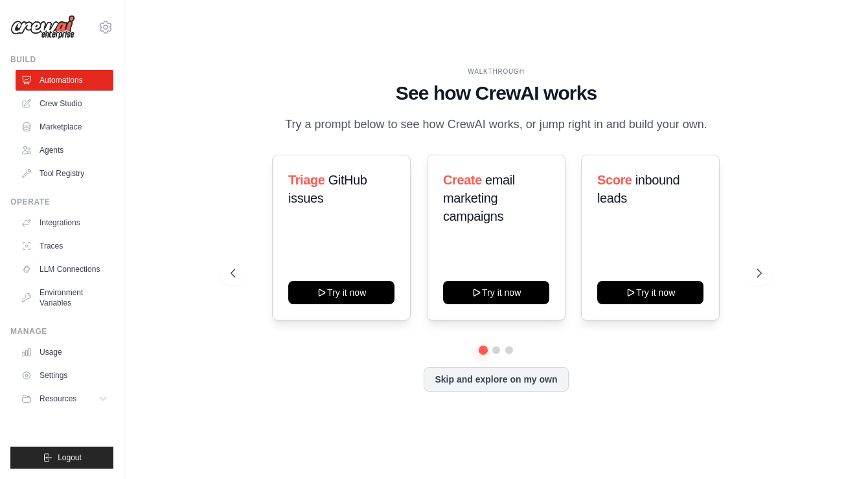  Describe the element at coordinates (62, 457) in the screenshot. I see `button: Logout` at that location.